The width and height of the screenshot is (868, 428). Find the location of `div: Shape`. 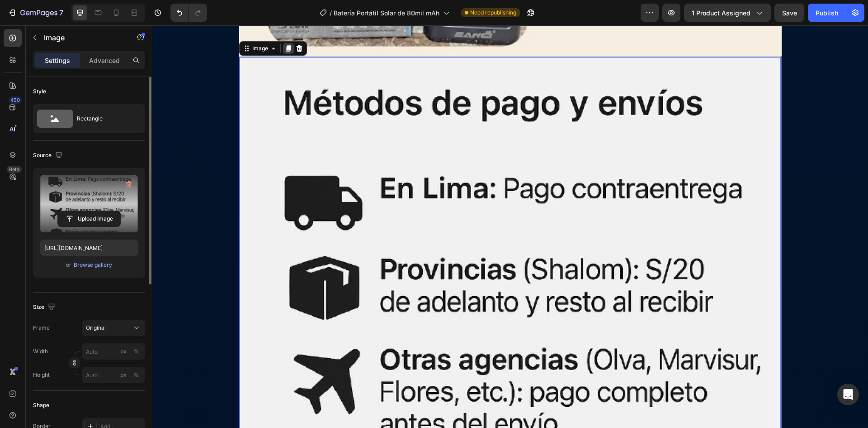

div: Shape is located at coordinates (41, 405).